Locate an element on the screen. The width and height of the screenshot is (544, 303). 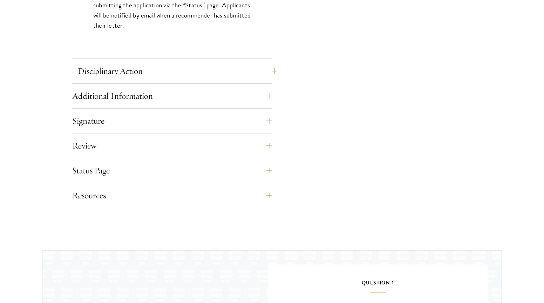
button: Disciplinary Action is located at coordinates (177, 71).